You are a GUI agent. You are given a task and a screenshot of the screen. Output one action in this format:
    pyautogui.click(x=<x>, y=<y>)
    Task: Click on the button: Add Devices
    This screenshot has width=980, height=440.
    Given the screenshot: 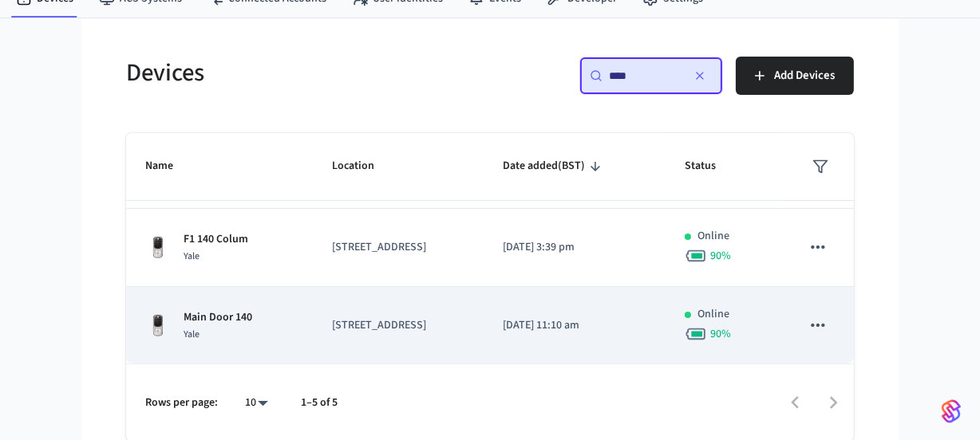 What is the action you would take?
    pyautogui.click(x=795, y=76)
    